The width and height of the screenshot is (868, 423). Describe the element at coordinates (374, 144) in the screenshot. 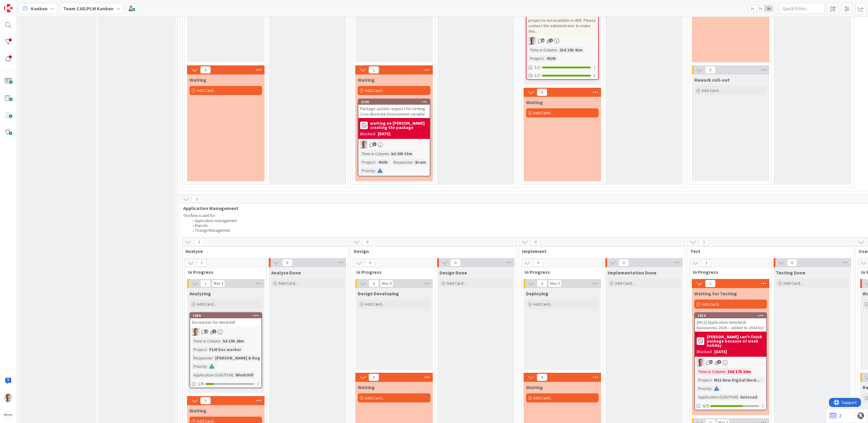

I see `span: 3` at that location.